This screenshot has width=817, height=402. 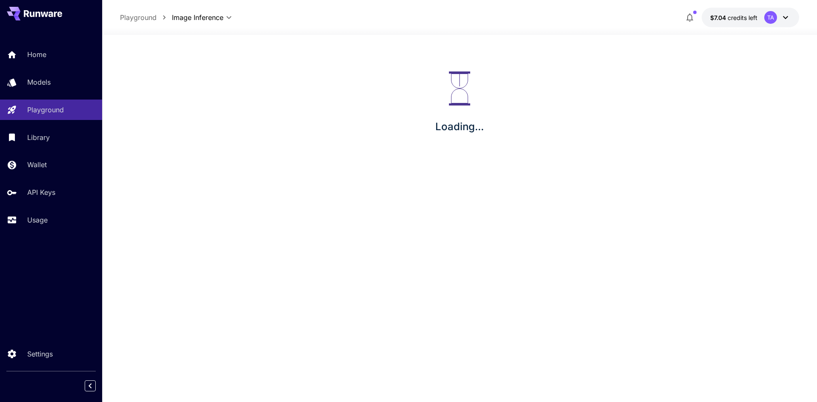 I want to click on p: API Keys, so click(x=41, y=192).